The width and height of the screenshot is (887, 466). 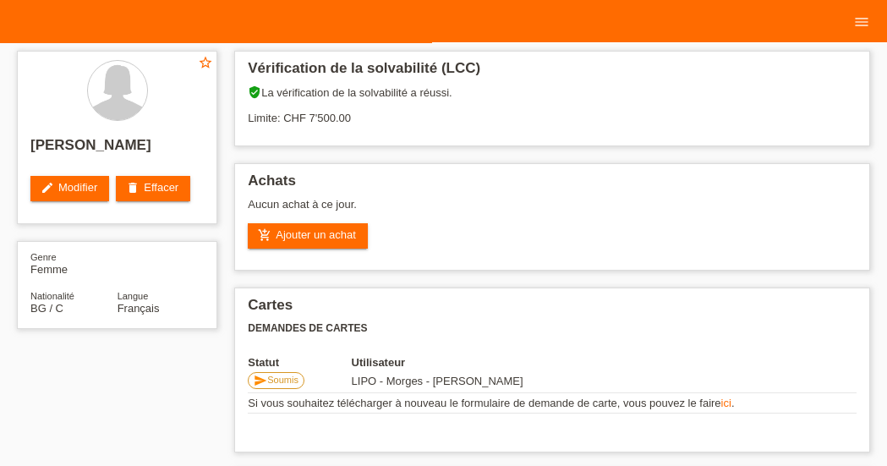 What do you see at coordinates (74, 263) in the screenshot?
I see `div: Femme` at bounding box center [74, 263].